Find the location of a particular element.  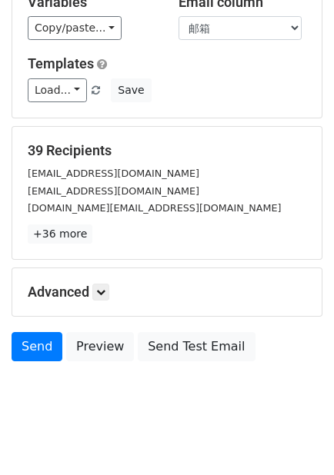

div: Chat Widget is located at coordinates (295, 438).